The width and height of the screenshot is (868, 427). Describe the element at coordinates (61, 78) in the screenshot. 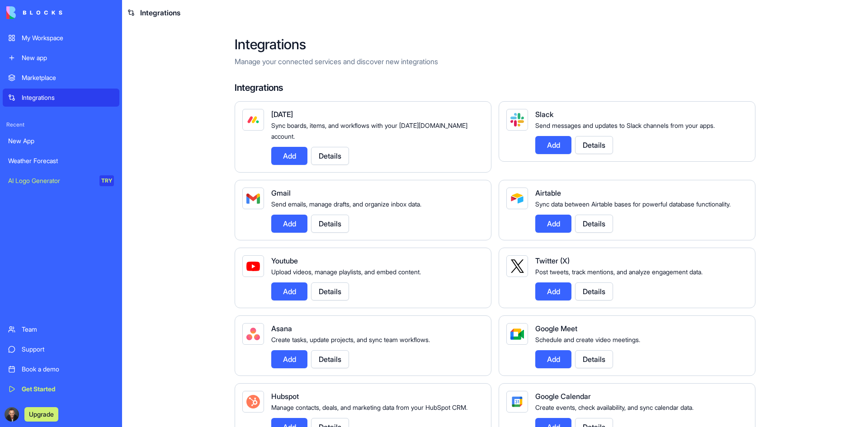

I see `a: Marketplace` at that location.